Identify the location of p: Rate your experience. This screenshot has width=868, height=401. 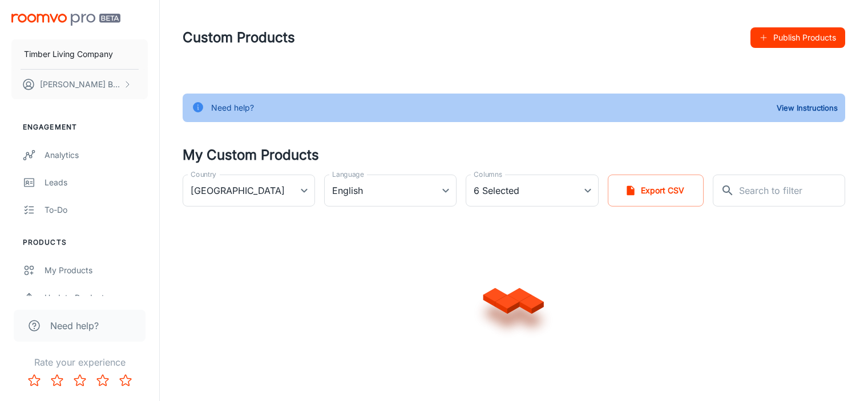
(79, 362).